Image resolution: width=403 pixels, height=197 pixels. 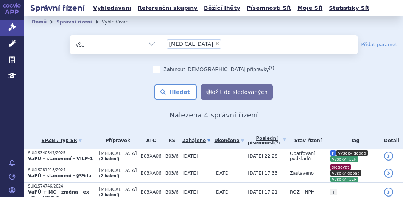 I want to click on span: Nalezena 4 správní řízení, so click(x=213, y=115).